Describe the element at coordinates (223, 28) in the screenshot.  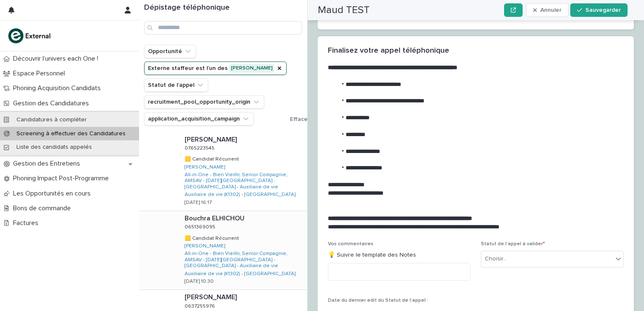
I see `input: Rechercher` at that location.